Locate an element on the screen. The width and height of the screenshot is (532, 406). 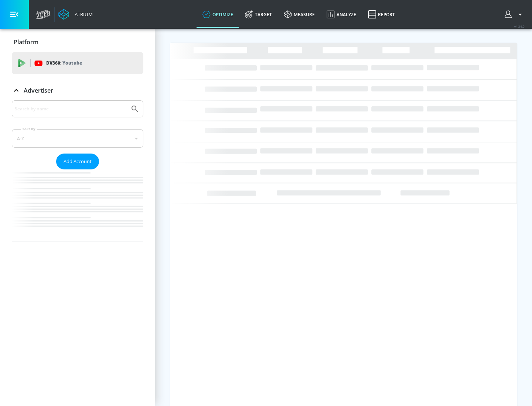
a: Report is located at coordinates (381, 14).